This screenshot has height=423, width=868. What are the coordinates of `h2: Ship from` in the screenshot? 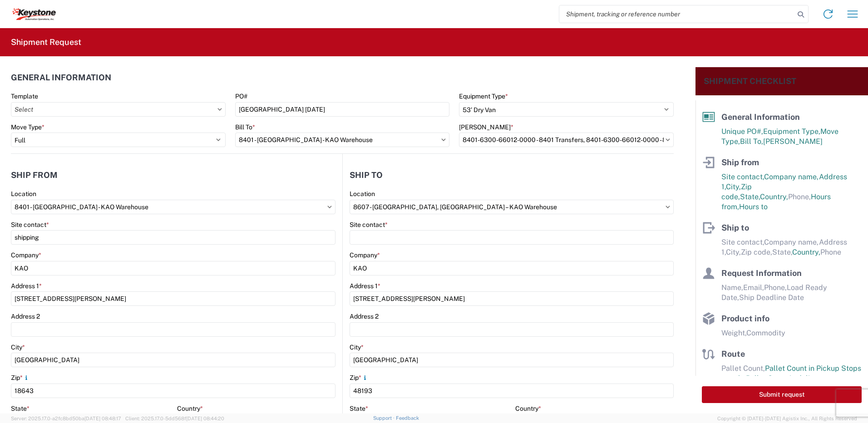 It's located at (34, 175).